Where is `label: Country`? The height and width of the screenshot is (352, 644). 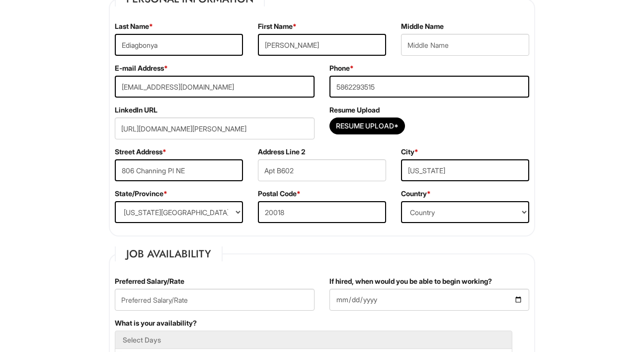
label: Country is located at coordinates (416, 193).